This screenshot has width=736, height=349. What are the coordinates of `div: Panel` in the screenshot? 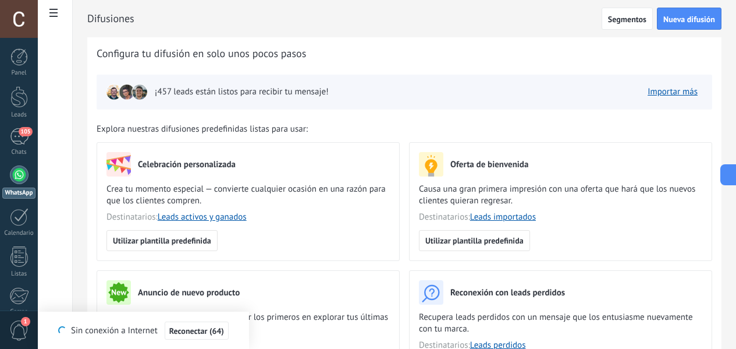 It's located at (19, 73).